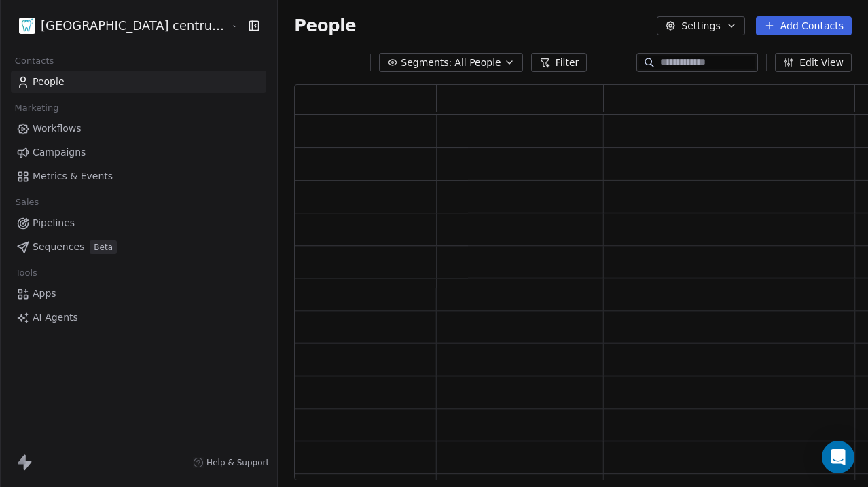 This screenshot has height=487, width=868. Describe the element at coordinates (57, 128) in the screenshot. I see `span: Workflows` at that location.